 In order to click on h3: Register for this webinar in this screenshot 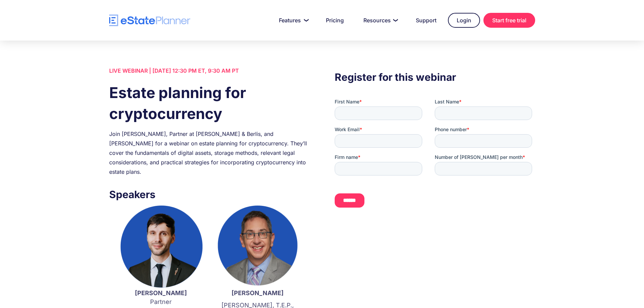, I will do `click(435, 77)`.